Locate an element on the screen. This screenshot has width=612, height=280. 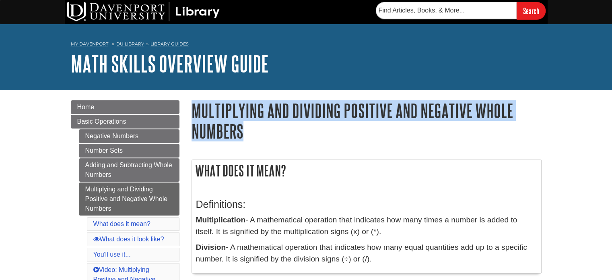
h2: What does it mean? is located at coordinates (367, 170).